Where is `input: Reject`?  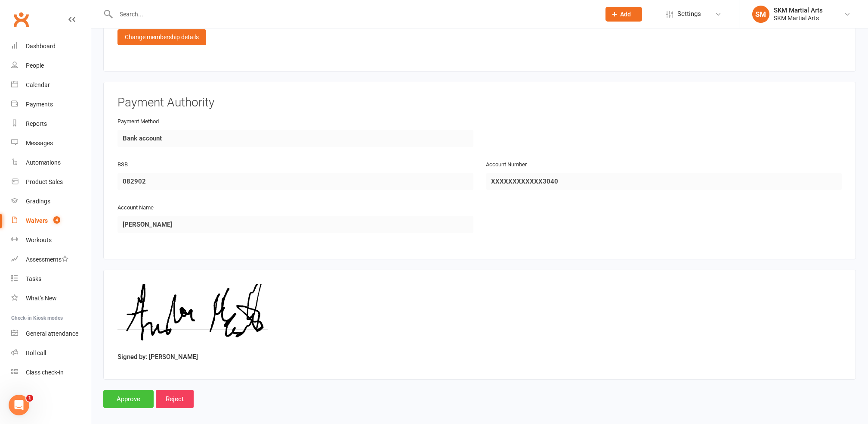 input: Reject is located at coordinates (174, 398).